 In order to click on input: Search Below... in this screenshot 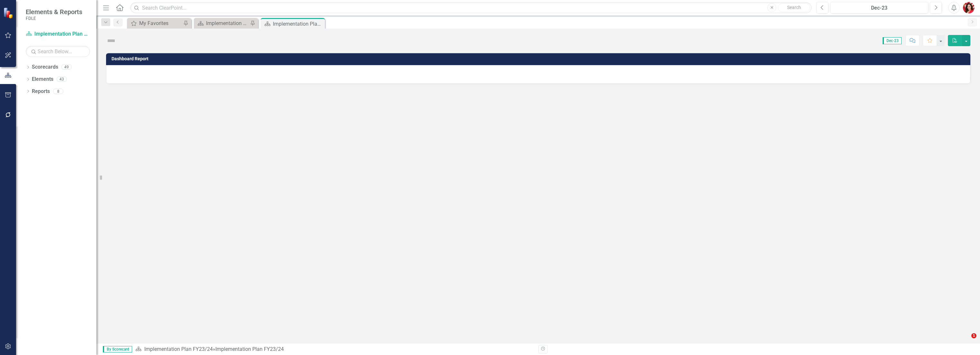, I will do `click(58, 51)`.